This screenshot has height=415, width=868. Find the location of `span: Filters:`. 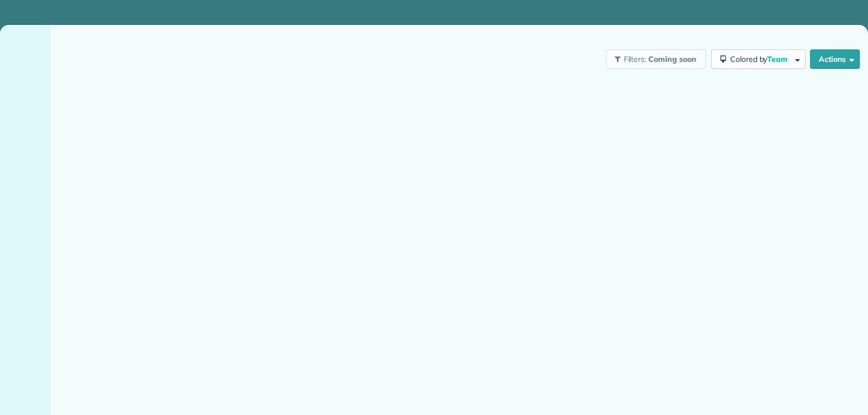

span: Filters: is located at coordinates (635, 59).